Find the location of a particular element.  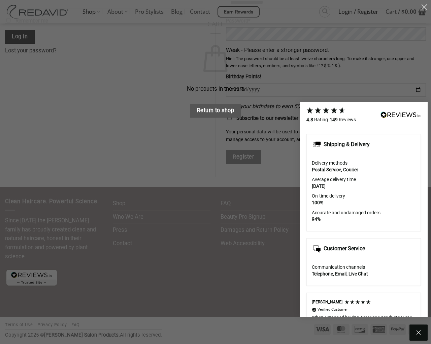

strong: 149 is located at coordinates (333, 120).